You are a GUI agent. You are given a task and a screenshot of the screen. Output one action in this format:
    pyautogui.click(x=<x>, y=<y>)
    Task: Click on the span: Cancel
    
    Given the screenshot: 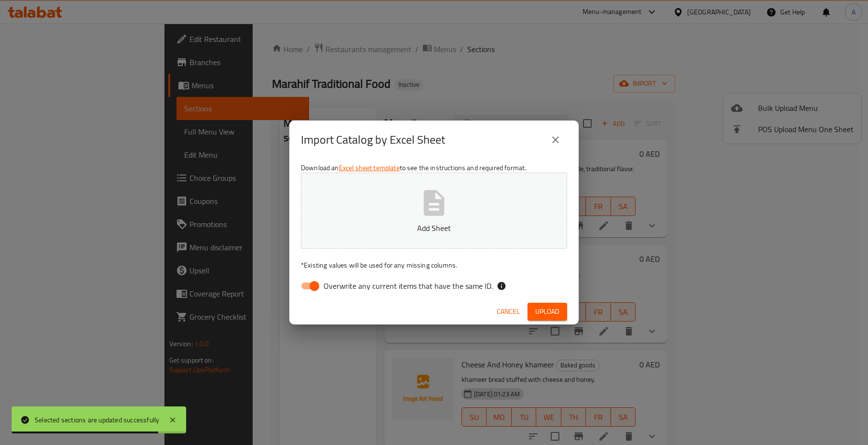 What is the action you would take?
    pyautogui.click(x=509, y=312)
    